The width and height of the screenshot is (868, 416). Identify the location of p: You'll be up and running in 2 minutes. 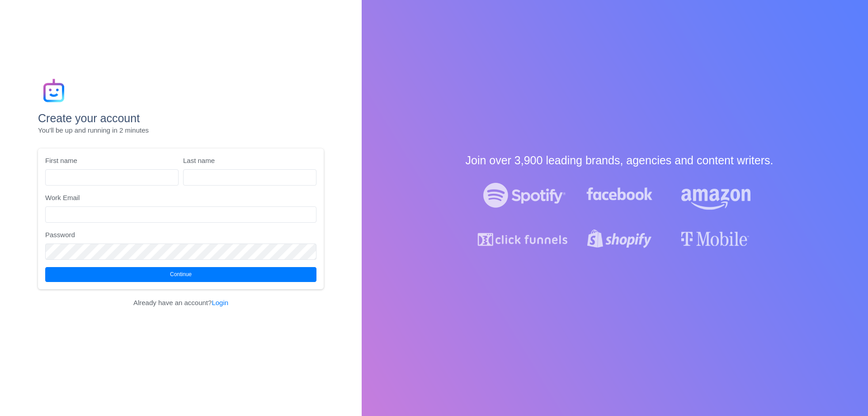
(181, 131).